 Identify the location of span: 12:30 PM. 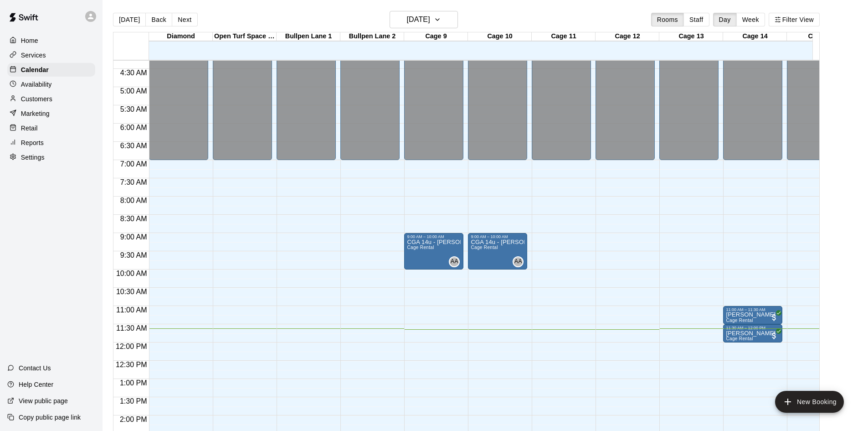
(132, 364).